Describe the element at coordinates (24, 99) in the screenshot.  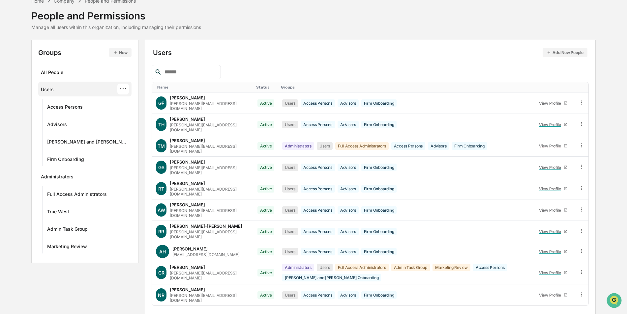
I see `a: 🔎Data Lookup` at that location.